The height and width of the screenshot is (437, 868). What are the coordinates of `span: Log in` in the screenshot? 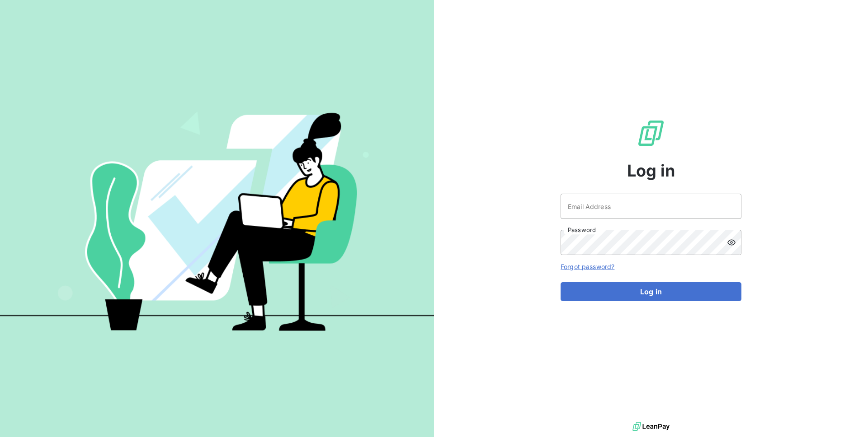 It's located at (651, 171).